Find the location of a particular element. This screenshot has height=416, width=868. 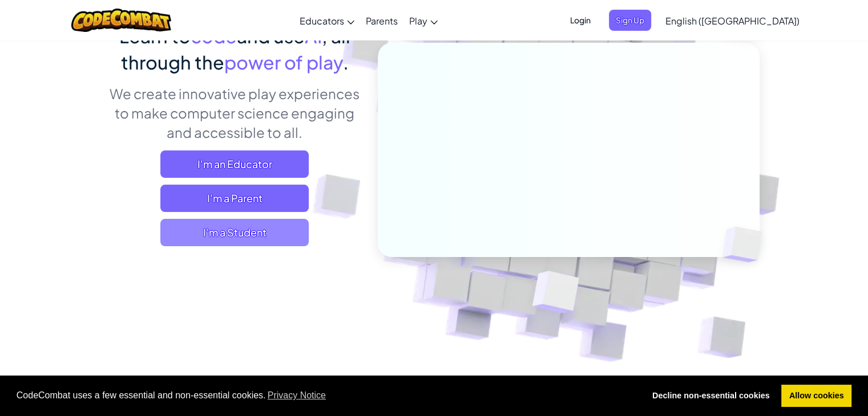

span: I'm an Educator is located at coordinates (234, 164).